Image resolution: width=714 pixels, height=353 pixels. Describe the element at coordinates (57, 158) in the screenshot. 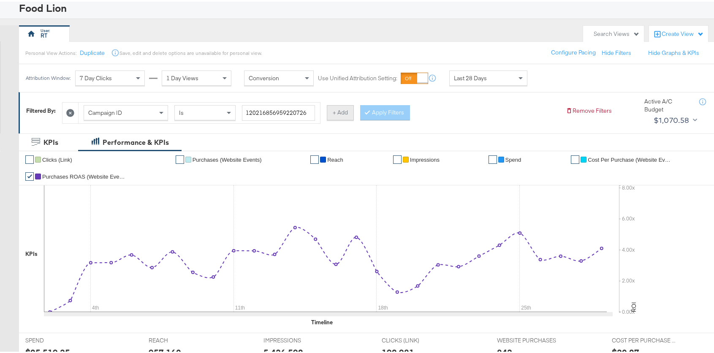

I see `span: Clicks (Link)` at that location.